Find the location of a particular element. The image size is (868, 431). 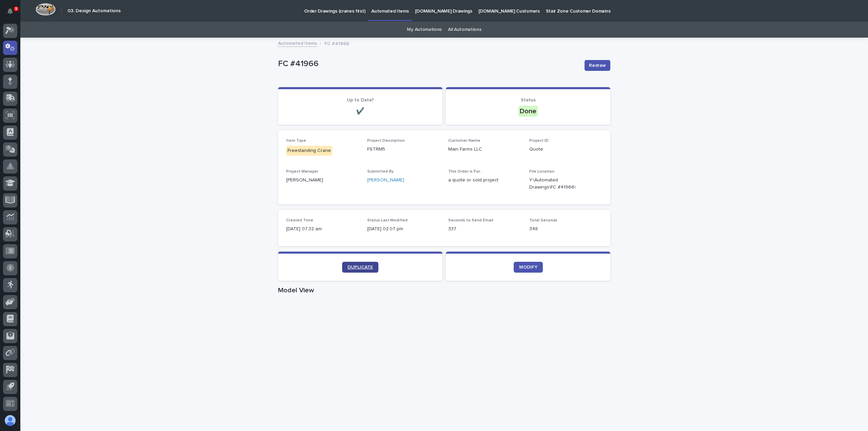

span: Customer Name is located at coordinates (464, 141).